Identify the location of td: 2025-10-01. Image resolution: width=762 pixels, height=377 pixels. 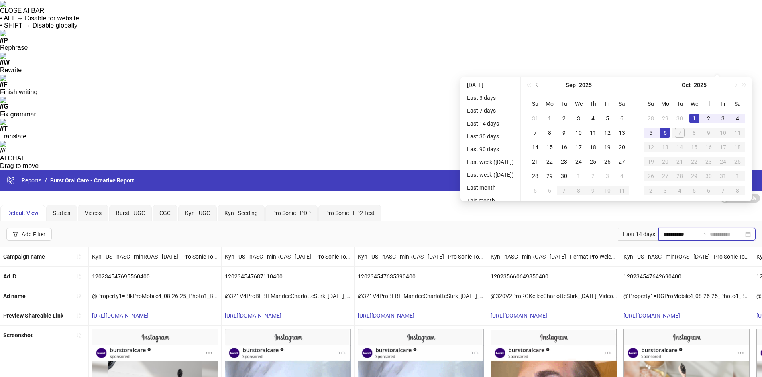
(578, 176).